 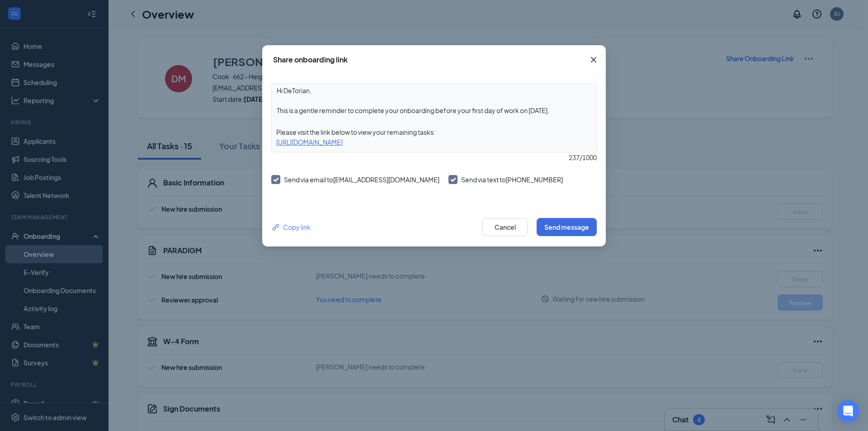 I want to click on div: Please visit the link below to view your remaining tasks:, so click(x=434, y=132).